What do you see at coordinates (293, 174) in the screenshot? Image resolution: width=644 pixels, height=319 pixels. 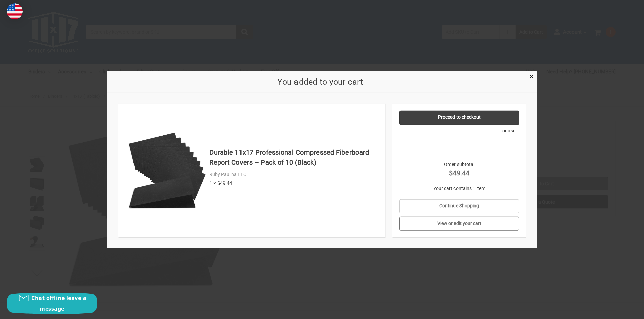 I see `div: Ruby Paulina LLC` at bounding box center [293, 174].